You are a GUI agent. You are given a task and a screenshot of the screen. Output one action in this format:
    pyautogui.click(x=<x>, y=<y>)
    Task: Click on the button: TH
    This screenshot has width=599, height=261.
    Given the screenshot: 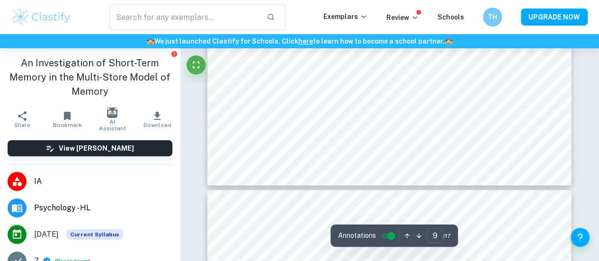 What is the action you would take?
    pyautogui.click(x=492, y=17)
    